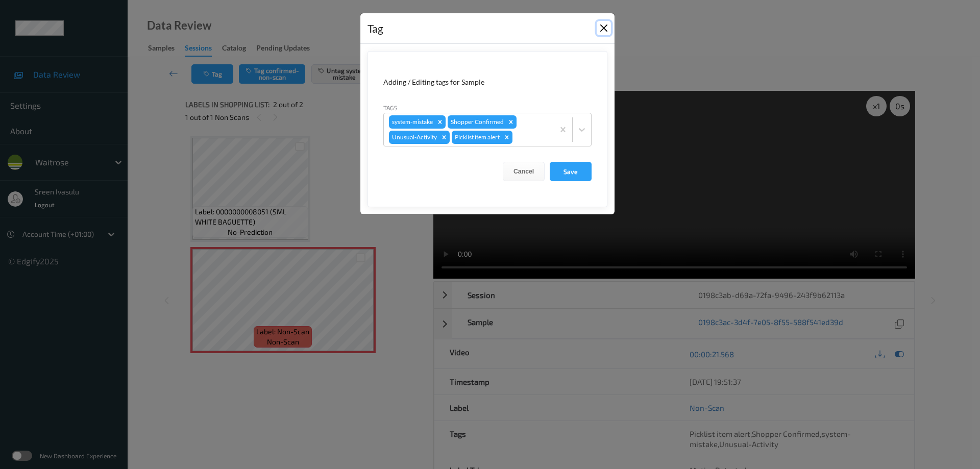 This screenshot has width=980, height=469. Describe the element at coordinates (413, 137) in the screenshot. I see `div: Unusual-Activity` at that location.